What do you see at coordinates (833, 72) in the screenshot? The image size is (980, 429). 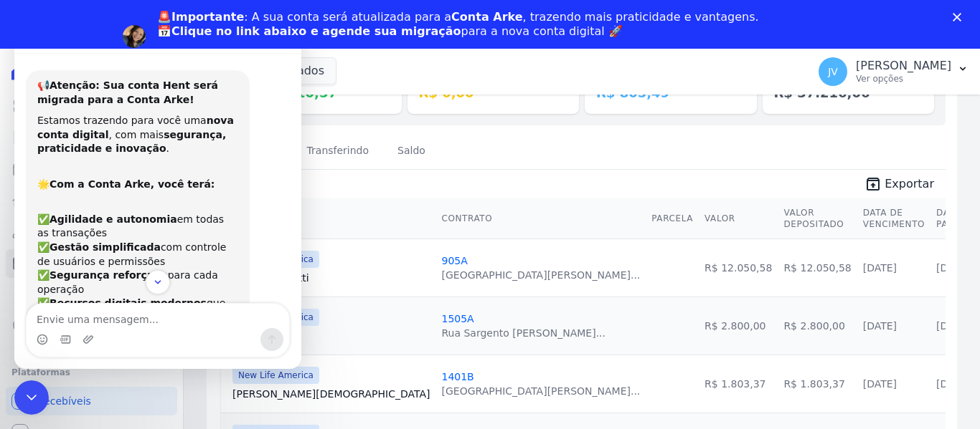 I see `span: JV` at bounding box center [833, 72].